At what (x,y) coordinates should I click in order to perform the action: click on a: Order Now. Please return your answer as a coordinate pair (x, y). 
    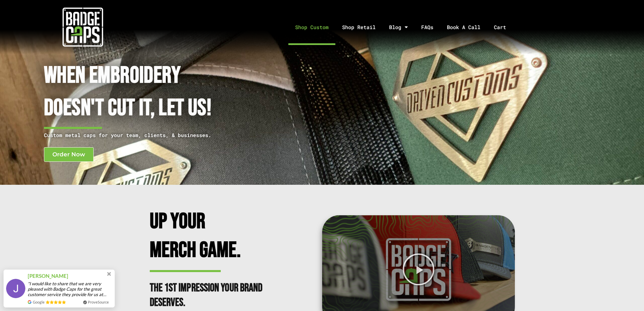
    Looking at the image, I should click on (69, 154).